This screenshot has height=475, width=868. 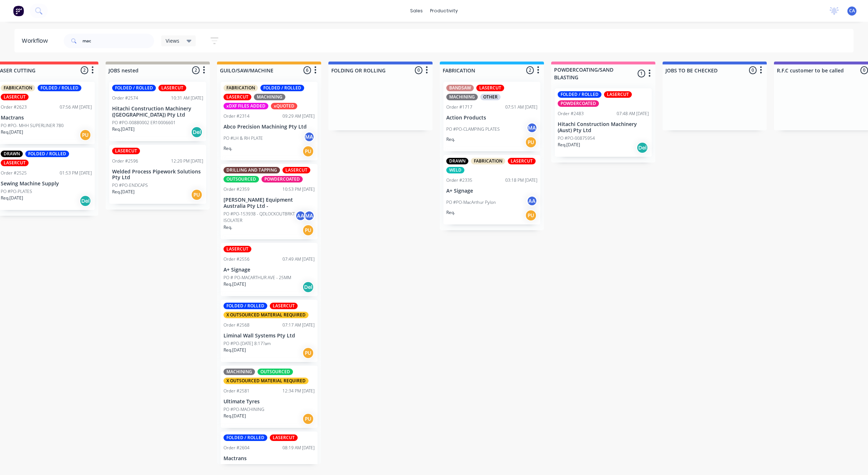 I want to click on div: Order #2574, so click(x=125, y=98).